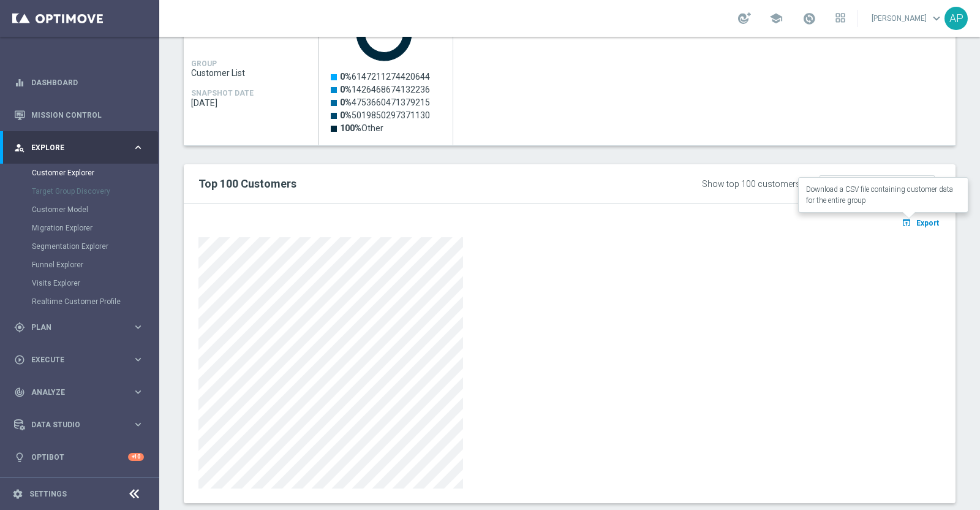 The image size is (980, 510). What do you see at coordinates (79, 360) in the screenshot?
I see `div: play_circle_outline Execute keyboard_arrow_right` at bounding box center [79, 360].